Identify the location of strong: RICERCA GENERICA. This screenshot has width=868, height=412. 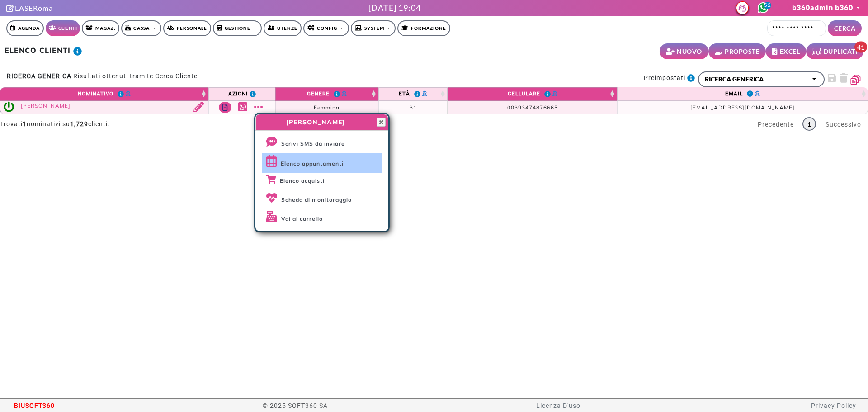
(39, 76).